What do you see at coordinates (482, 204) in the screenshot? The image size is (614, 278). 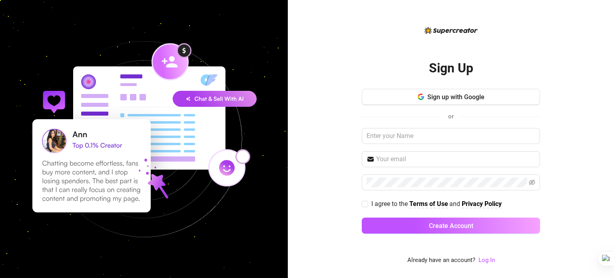 I see `strong: Privacy Policy` at bounding box center [482, 204].